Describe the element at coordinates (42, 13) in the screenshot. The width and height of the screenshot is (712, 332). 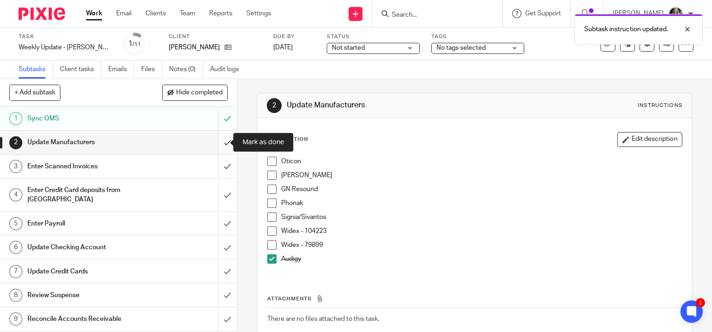
I see `img: Pixie` at that location.